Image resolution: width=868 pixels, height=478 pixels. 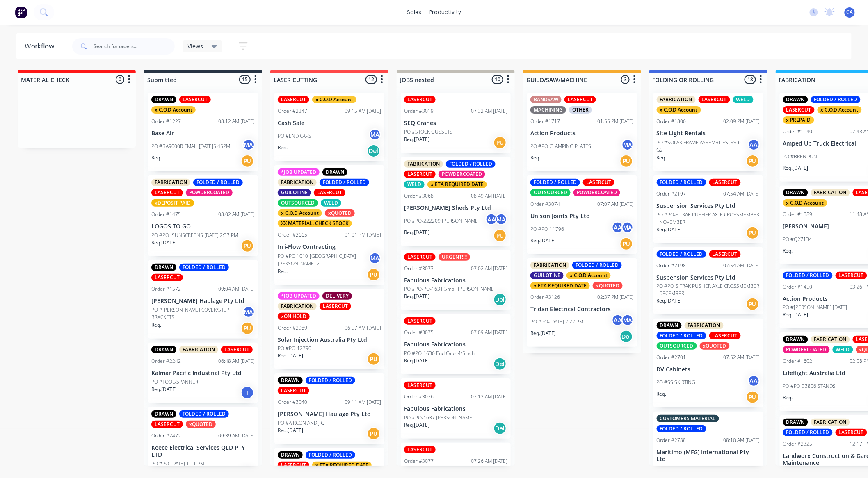 I want to click on div: Del, so click(x=499, y=429).